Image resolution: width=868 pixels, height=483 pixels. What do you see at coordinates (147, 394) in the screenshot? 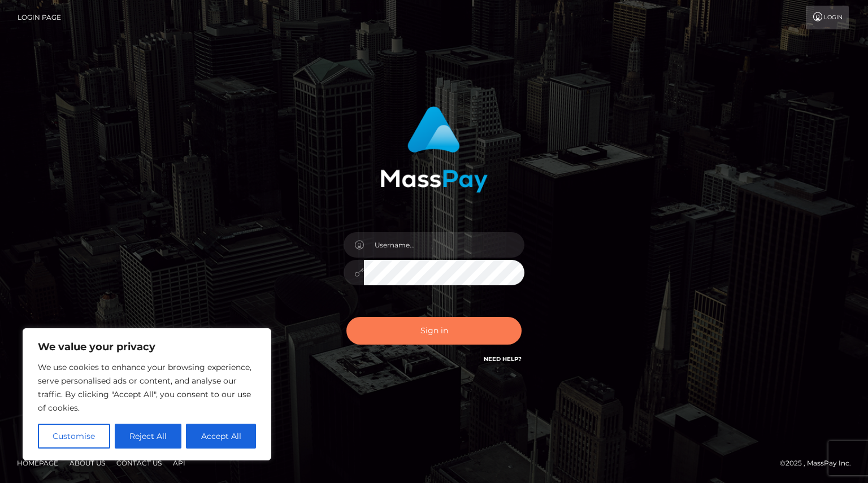
I see `div: We value your privacy` at bounding box center [147, 394].